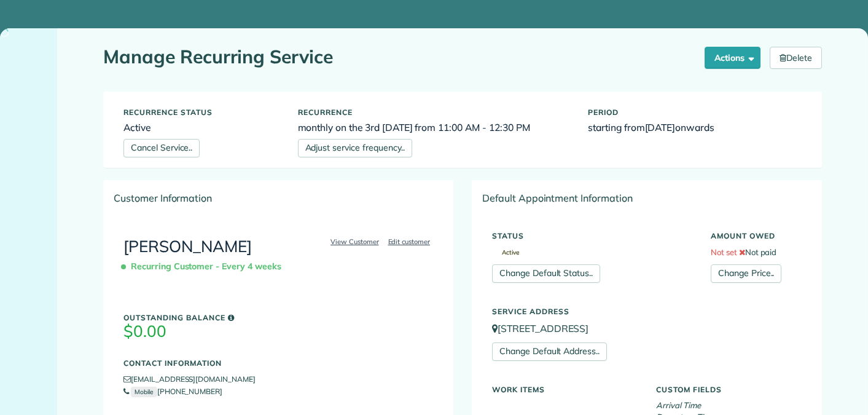 This screenshot has width=868, height=415. What do you see at coordinates (695, 112) in the screenshot?
I see `h5: Period` at bounding box center [695, 112].